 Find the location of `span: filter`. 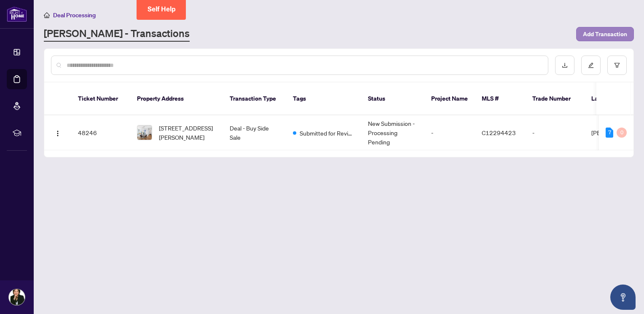

span: filter is located at coordinates (617, 65).